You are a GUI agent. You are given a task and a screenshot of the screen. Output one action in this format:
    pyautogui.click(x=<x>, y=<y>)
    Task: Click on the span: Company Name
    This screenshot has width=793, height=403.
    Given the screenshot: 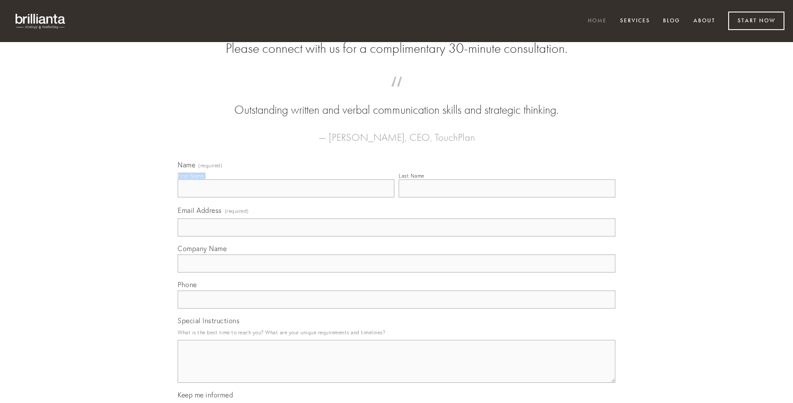 What is the action you would take?
    pyautogui.click(x=202, y=249)
    